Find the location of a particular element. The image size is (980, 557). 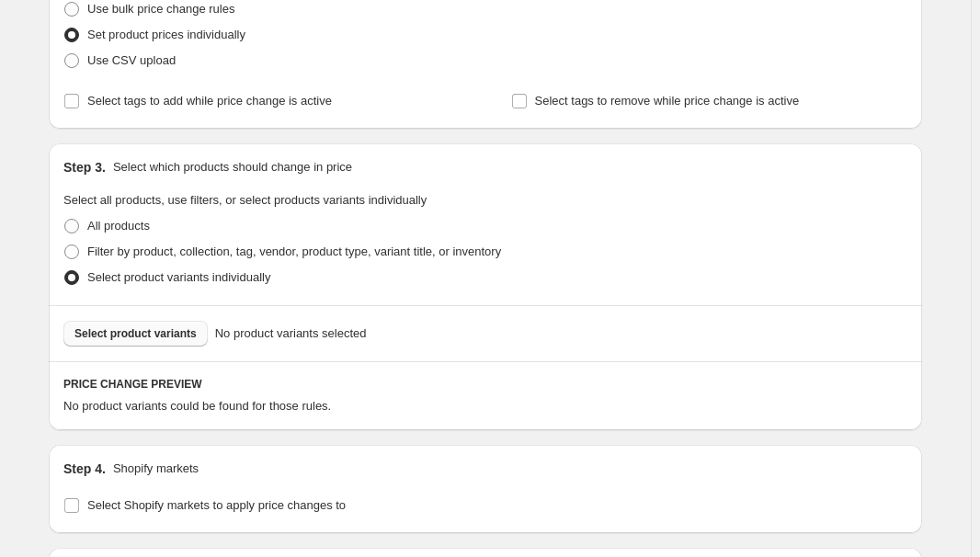

span: Select Shopify markets to apply price changes to is located at coordinates (216, 504).